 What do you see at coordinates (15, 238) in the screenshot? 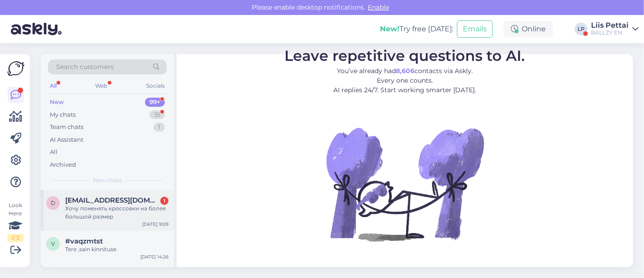
I see `div: 1 / 3` at bounding box center [15, 238].